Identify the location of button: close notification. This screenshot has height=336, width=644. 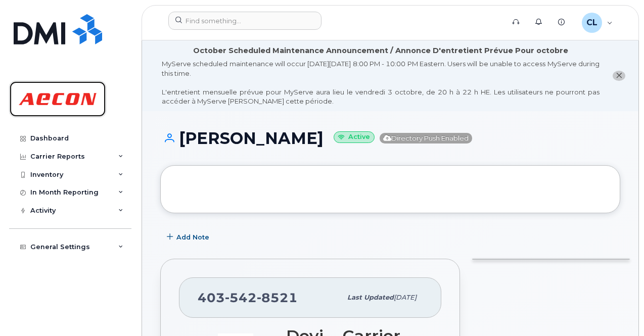
(619, 76).